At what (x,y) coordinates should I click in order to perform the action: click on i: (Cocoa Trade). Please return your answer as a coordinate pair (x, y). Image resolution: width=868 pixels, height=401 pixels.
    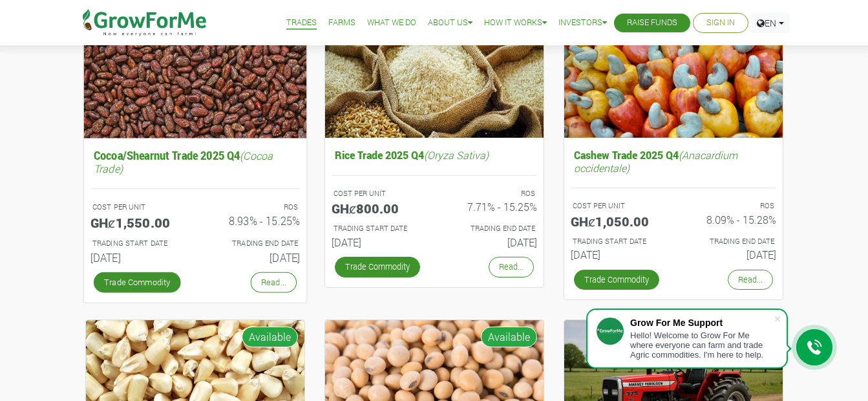
    Looking at the image, I should click on (182, 161).